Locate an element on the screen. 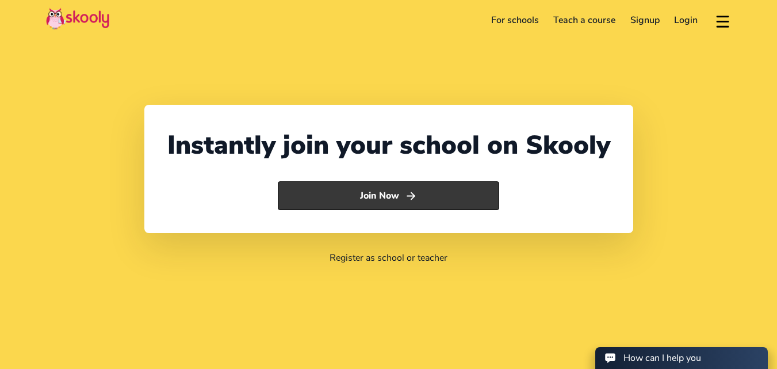 The height and width of the screenshot is (369, 777). img: Skooly is located at coordinates (78, 18).